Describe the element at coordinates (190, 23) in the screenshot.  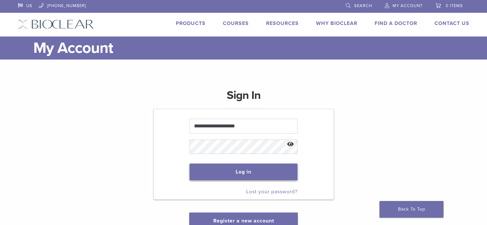
I see `a: Products` at that location.